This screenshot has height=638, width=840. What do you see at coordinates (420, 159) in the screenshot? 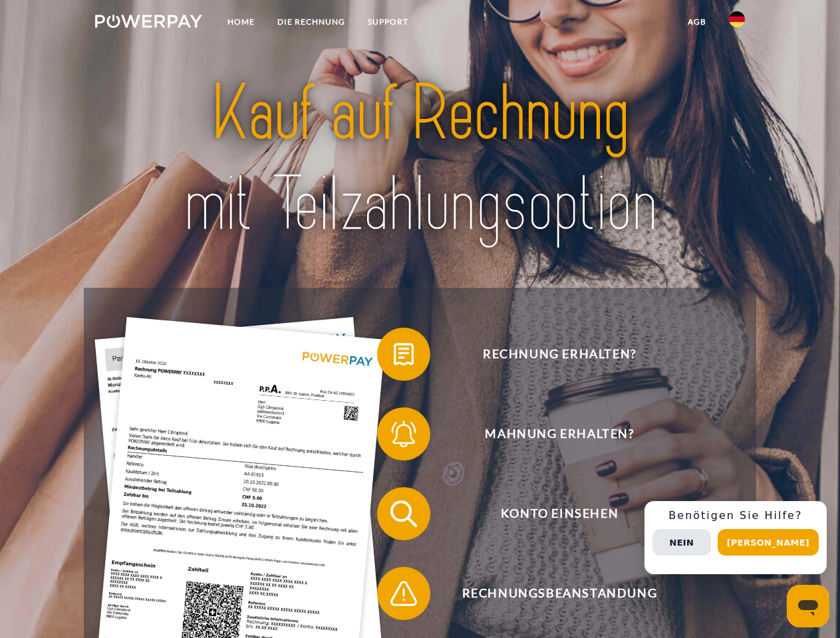
I see `img: title-powerpay_de.svg` at bounding box center [420, 159].